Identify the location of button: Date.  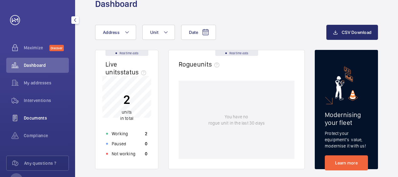
(198, 32).